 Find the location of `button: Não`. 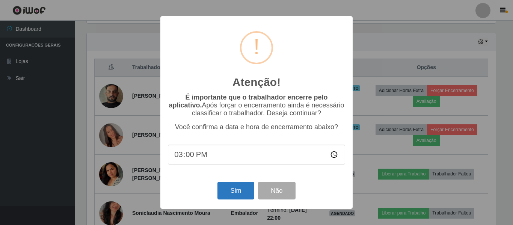

button: Não is located at coordinates (276, 190).